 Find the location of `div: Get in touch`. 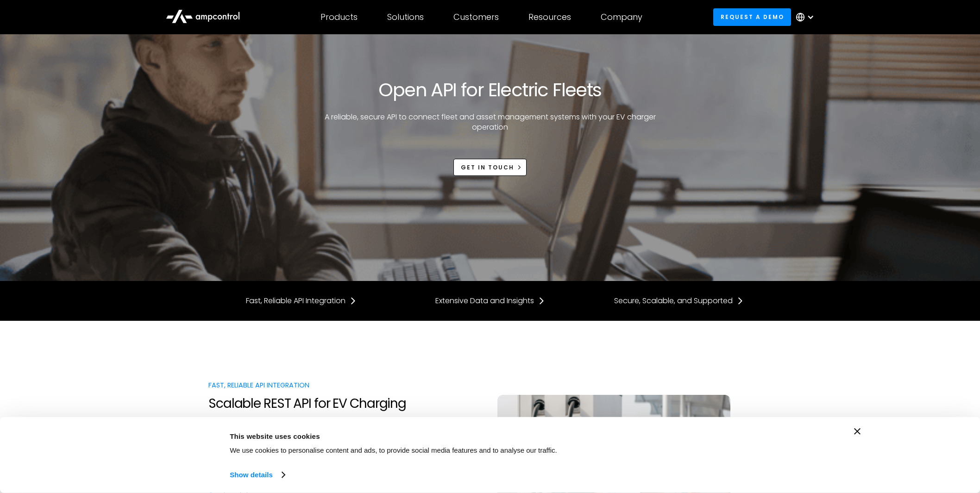

div: Get in touch is located at coordinates (487, 168).